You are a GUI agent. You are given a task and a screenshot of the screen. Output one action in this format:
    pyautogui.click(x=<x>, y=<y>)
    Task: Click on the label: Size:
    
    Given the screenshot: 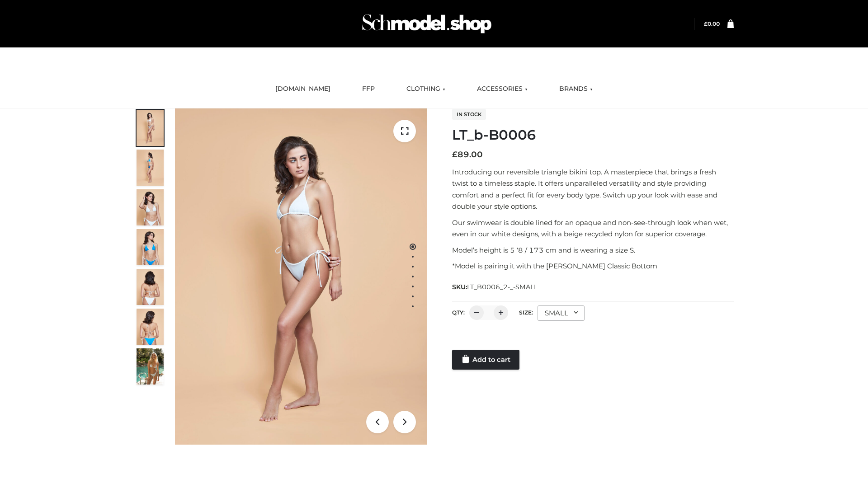 What is the action you would take?
    pyautogui.click(x=526, y=312)
    